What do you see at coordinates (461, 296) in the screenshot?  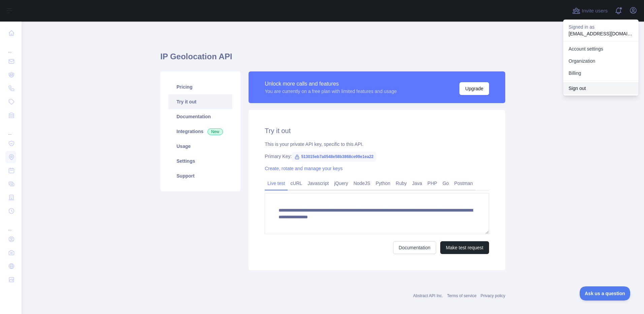 I see `a: Terms of service` at bounding box center [461, 296].